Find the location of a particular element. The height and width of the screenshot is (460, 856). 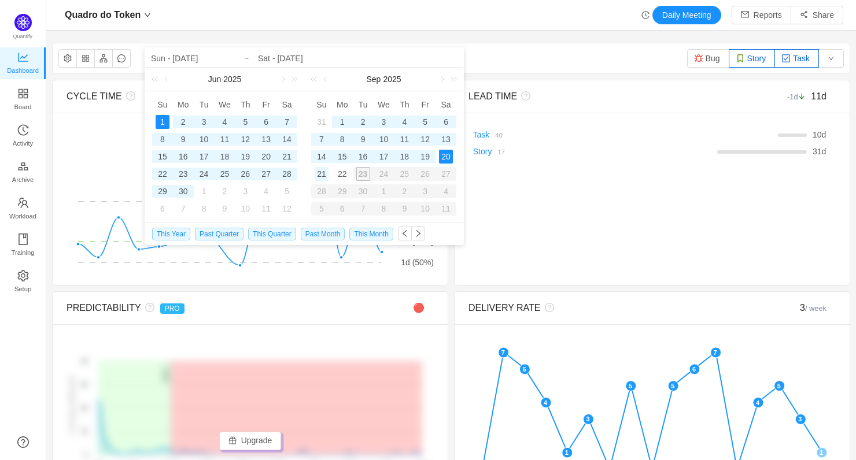

td: July 7, 2025 is located at coordinates (183, 209).